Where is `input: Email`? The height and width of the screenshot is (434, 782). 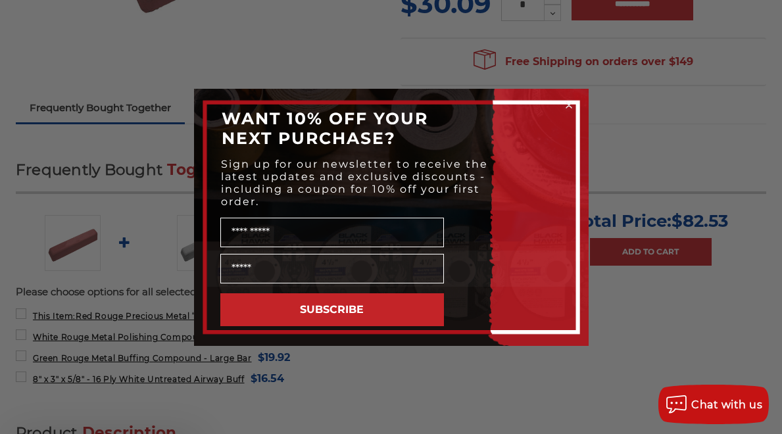
input: Email is located at coordinates (332, 268).